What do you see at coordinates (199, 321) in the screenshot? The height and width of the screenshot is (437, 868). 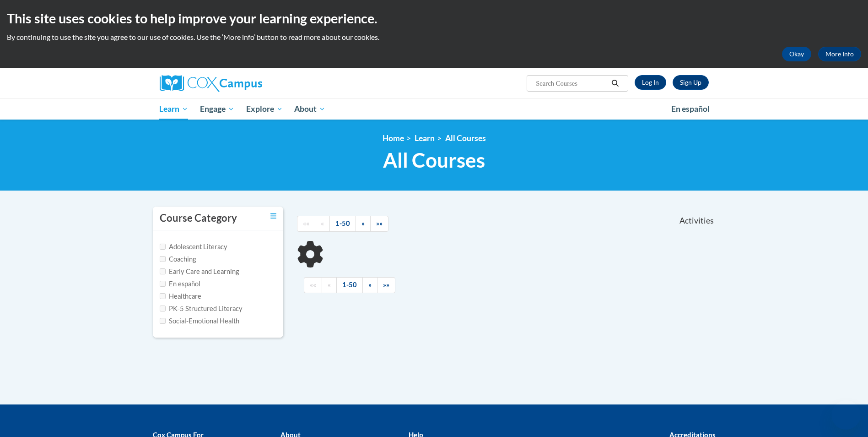 I see `label: Social-Emotional Health` at bounding box center [199, 321].